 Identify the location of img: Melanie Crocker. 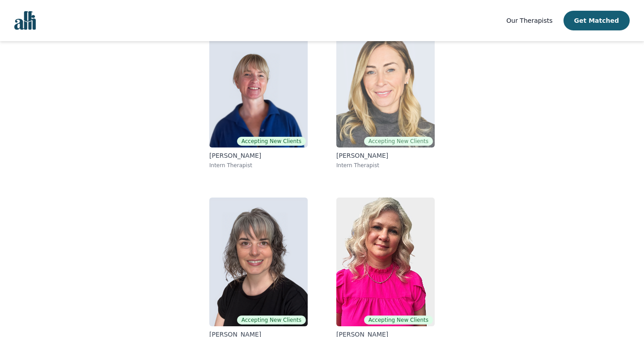
(258, 262).